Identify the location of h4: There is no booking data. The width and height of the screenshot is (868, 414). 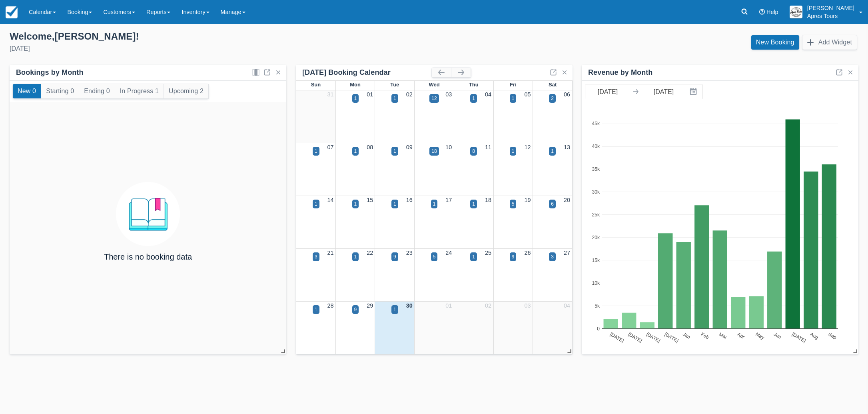
(148, 256).